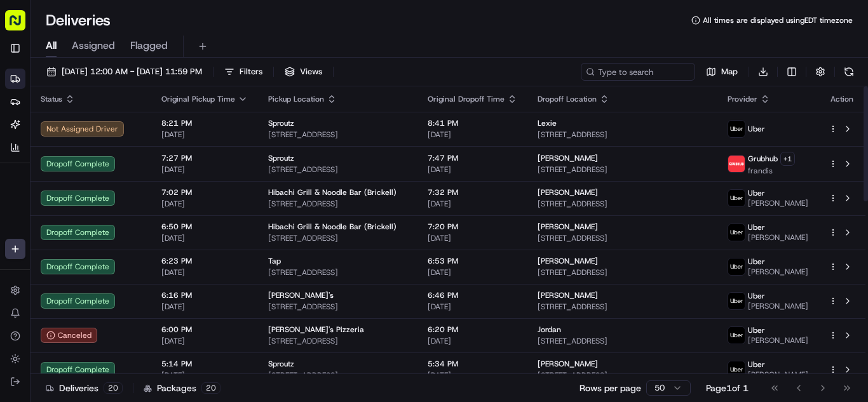 Image resolution: width=868 pixels, height=402 pixels. I want to click on span: Dropoff Location, so click(567, 99).